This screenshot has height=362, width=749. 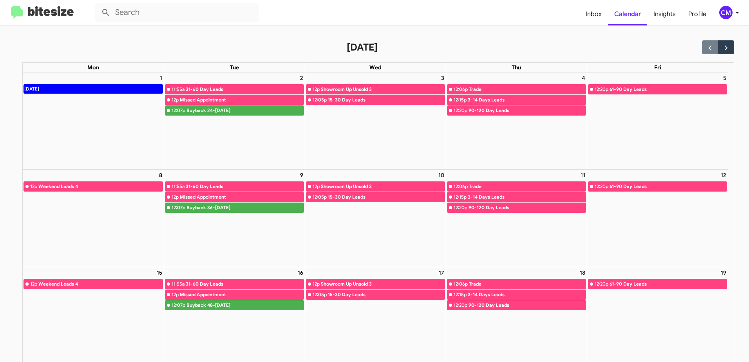 I want to click on td: September 12, 2025, so click(x=657, y=218).